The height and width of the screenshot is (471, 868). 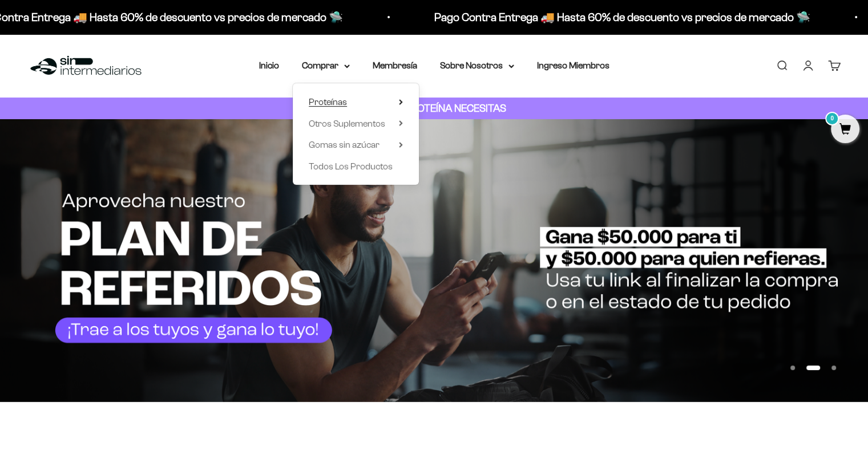 What do you see at coordinates (355, 102) in the screenshot?
I see `summary: Proteínas` at bounding box center [355, 102].